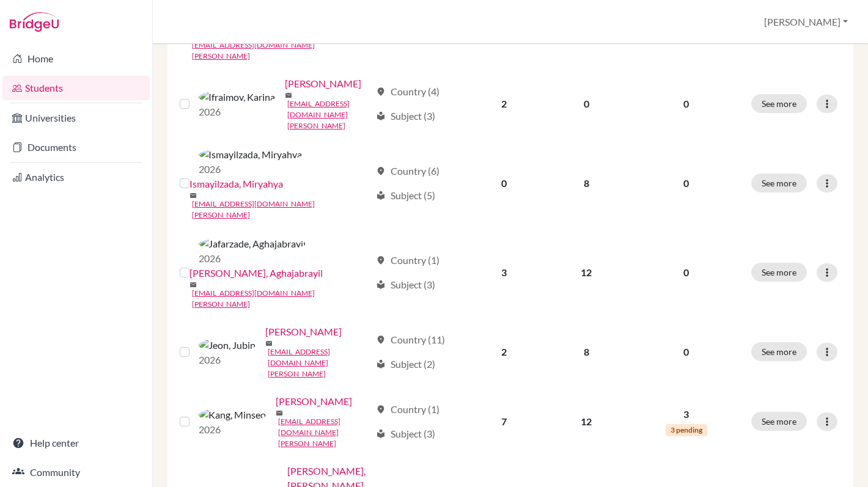 The width and height of the screenshot is (868, 487). I want to click on img: Ifraimov, Karina, so click(236, 97).